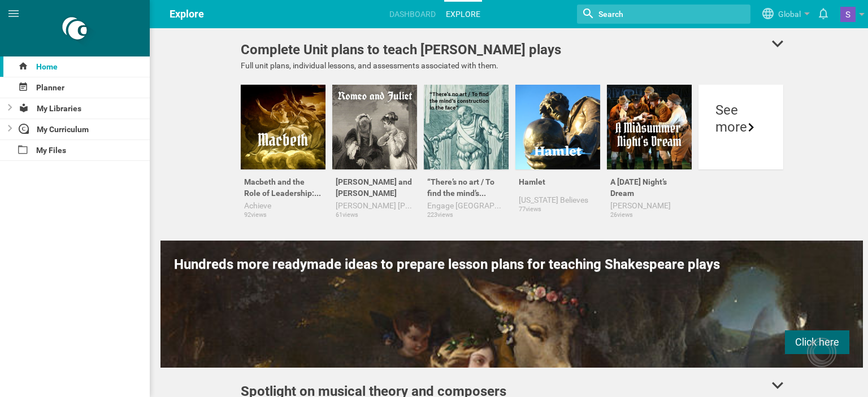 This screenshot has height=397, width=868. I want to click on div: 61 views, so click(374, 215).